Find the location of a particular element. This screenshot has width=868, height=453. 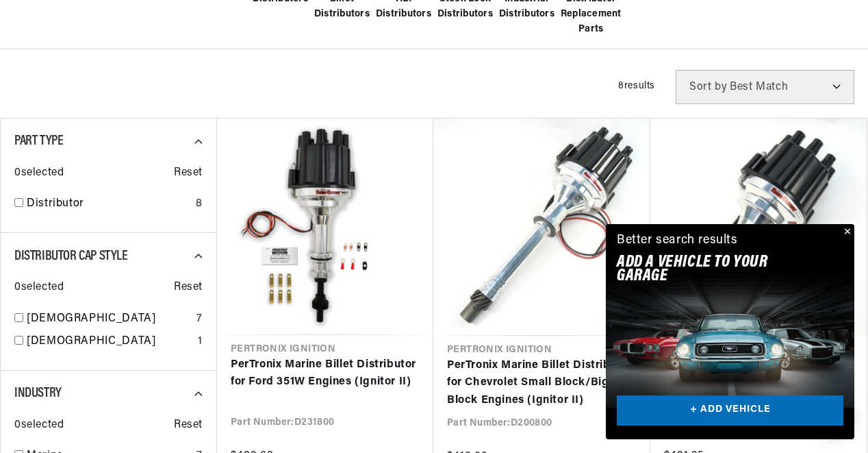

select: Sort by is located at coordinates (765, 87).